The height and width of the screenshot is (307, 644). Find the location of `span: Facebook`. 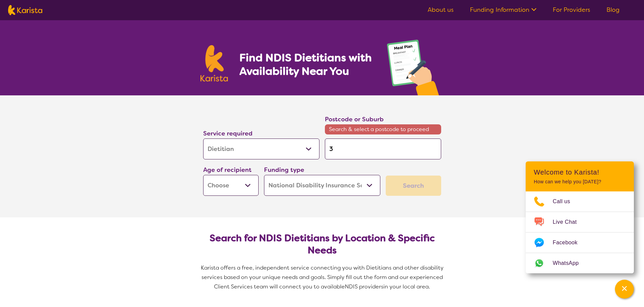

span: Facebook is located at coordinates (569, 243).